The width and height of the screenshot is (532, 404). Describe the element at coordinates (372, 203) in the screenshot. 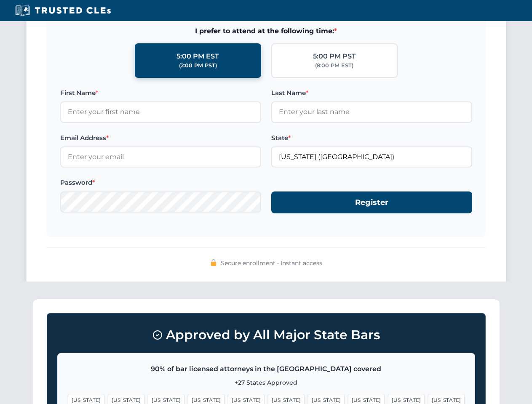

I see `button: Register` at that location.